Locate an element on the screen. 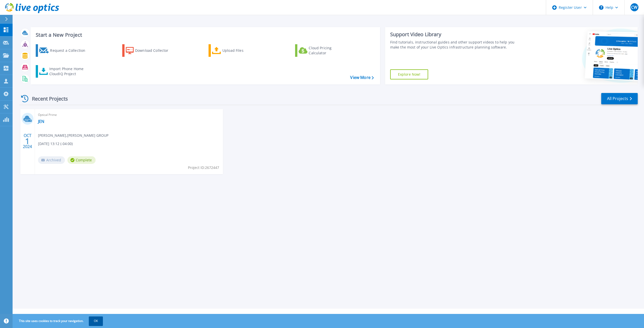 The width and height of the screenshot is (644, 328). div: Recent Projects is located at coordinates (47, 98).